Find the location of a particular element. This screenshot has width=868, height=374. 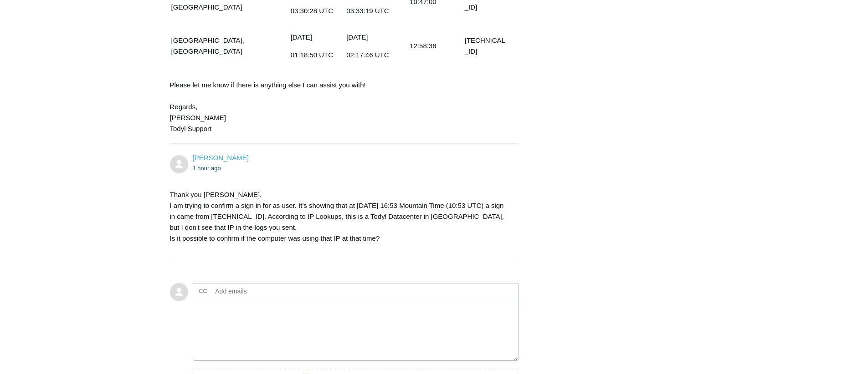

td: 12:58:38 is located at coordinates (436, 46).